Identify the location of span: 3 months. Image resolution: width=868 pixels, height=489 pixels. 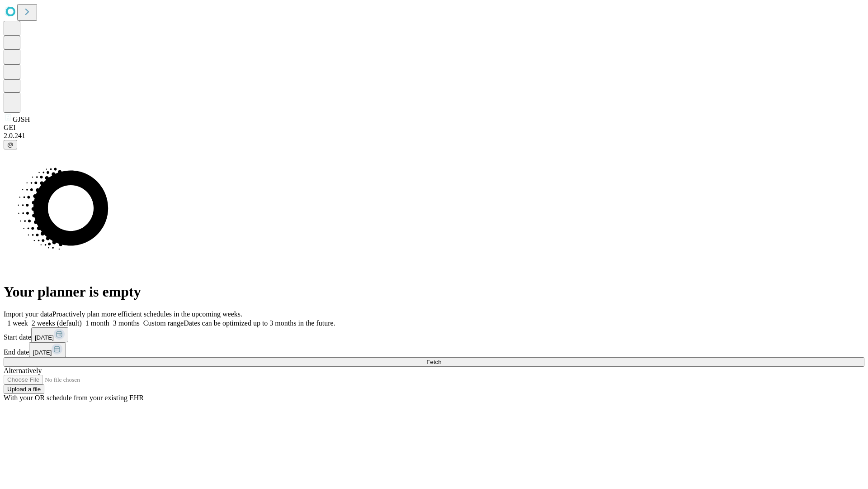
(126, 323).